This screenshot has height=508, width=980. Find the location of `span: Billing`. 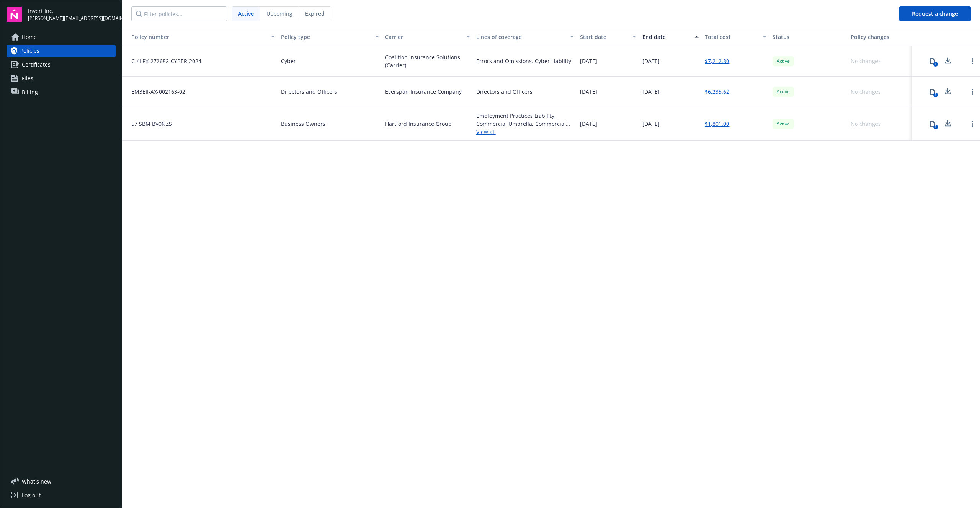

span: Billing is located at coordinates (30, 92).